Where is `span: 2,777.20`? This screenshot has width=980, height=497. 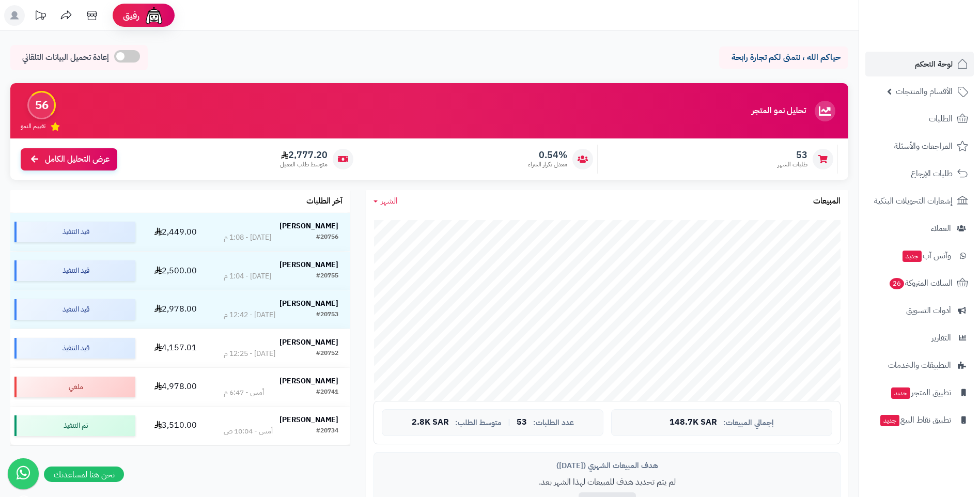 span: 2,777.20 is located at coordinates (304, 155).